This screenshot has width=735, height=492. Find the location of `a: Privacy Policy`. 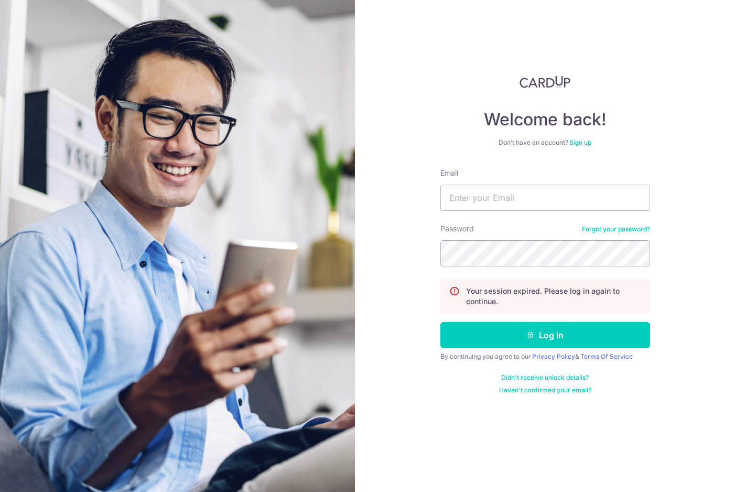

a: Privacy Policy is located at coordinates (553, 356).